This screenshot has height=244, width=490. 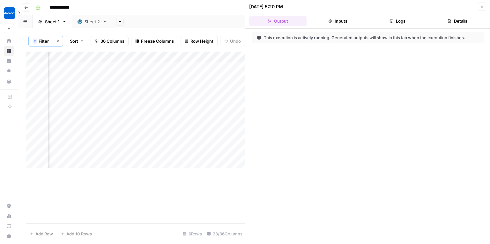 What do you see at coordinates (458, 21) in the screenshot?
I see `button: Details` at bounding box center [458, 21].